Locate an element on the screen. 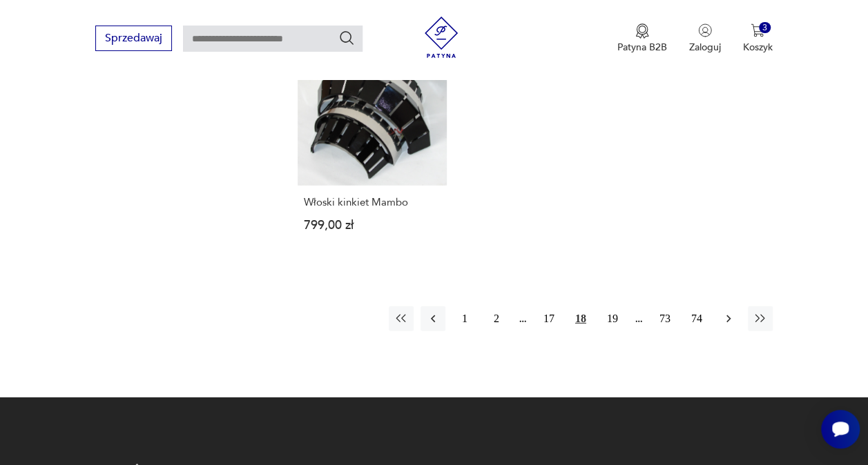 The width and height of the screenshot is (868, 465). a: Ikona medaluPatyna B2B is located at coordinates (642, 38).